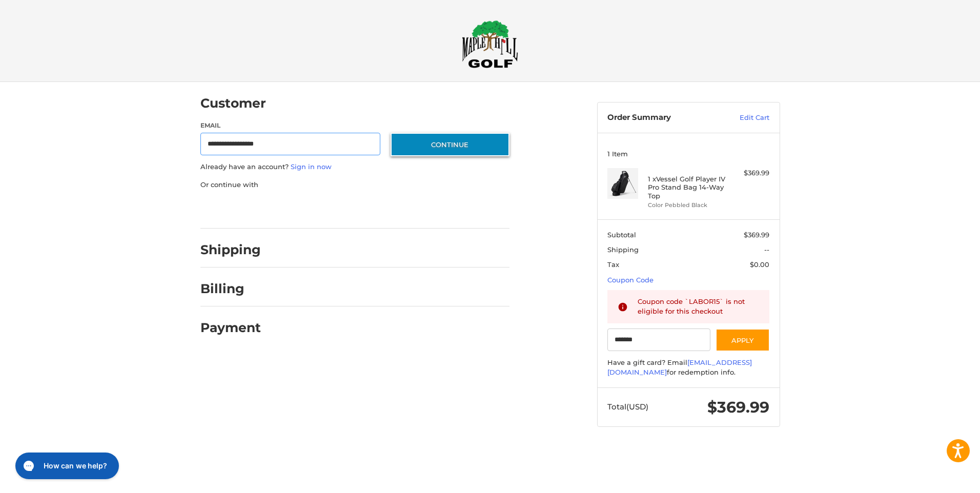  Describe the element at coordinates (490, 44) in the screenshot. I see `img: Maple Hill Golf` at that location.